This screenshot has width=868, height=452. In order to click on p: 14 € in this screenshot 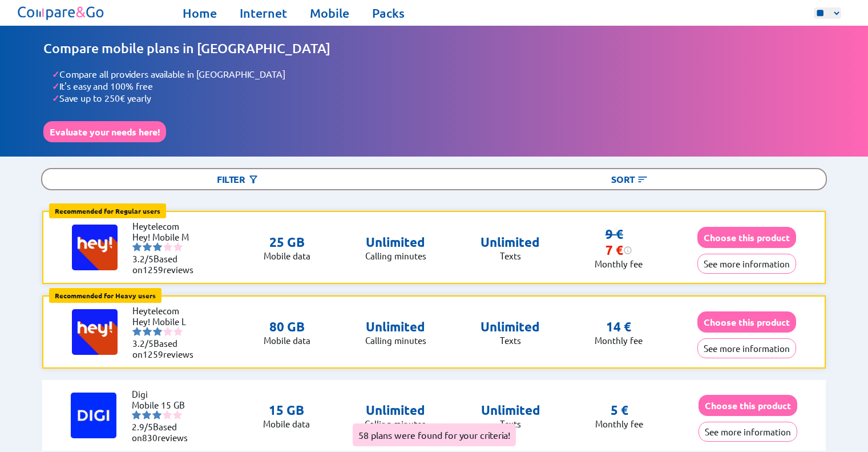, I will do `click(618, 327)`.